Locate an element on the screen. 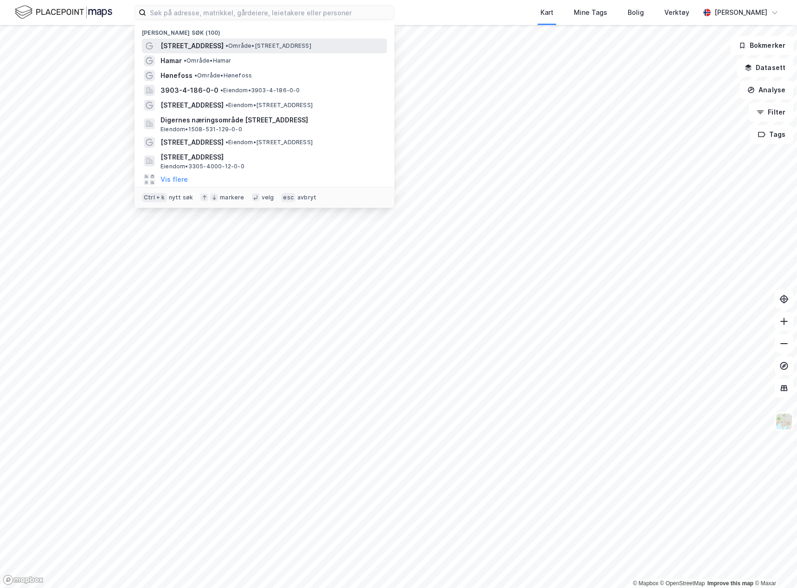 The width and height of the screenshot is (797, 588). input: Søk på adresse, matrikkel, gårdeiere, leietakere eller personer is located at coordinates (270, 13).